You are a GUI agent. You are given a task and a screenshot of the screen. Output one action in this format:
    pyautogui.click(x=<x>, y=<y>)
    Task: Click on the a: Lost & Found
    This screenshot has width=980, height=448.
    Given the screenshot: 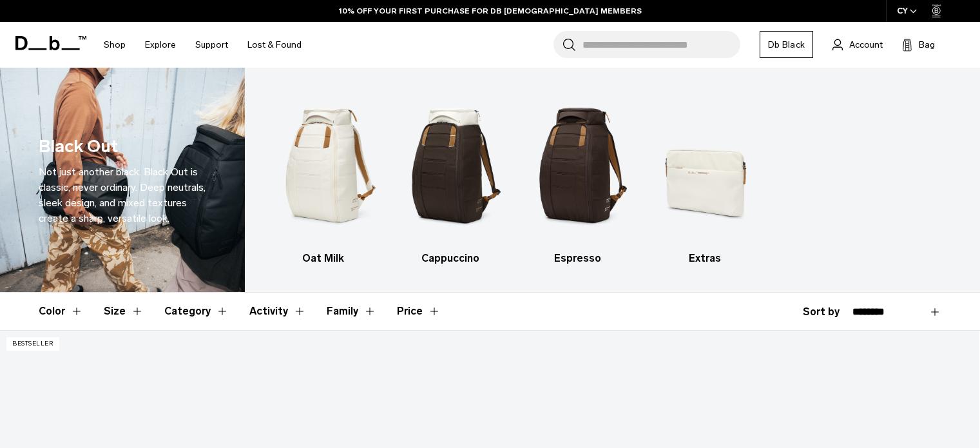 What is the action you would take?
    pyautogui.click(x=275, y=45)
    